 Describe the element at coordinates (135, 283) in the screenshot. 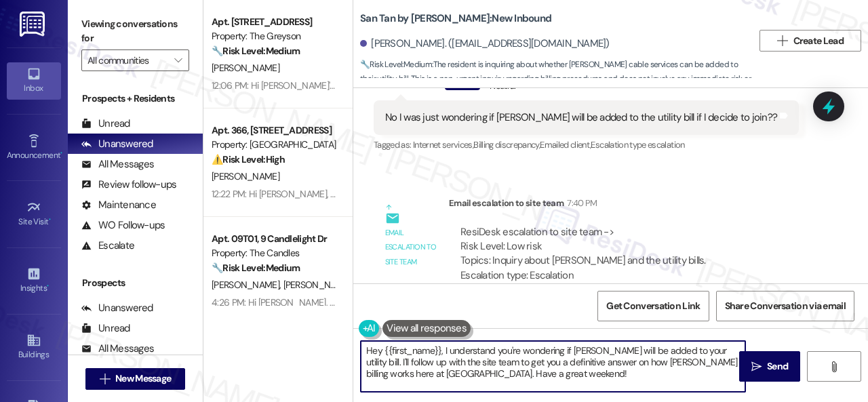

I see `div: Prospects` at that location.